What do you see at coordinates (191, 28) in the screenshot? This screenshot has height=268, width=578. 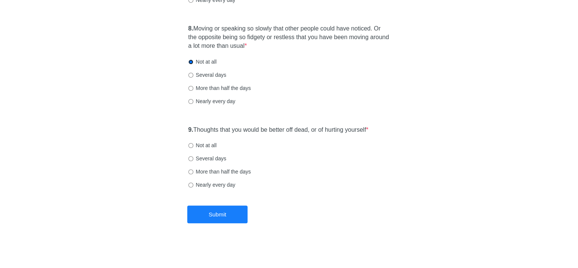 I see `strong: 8.` at bounding box center [191, 28].